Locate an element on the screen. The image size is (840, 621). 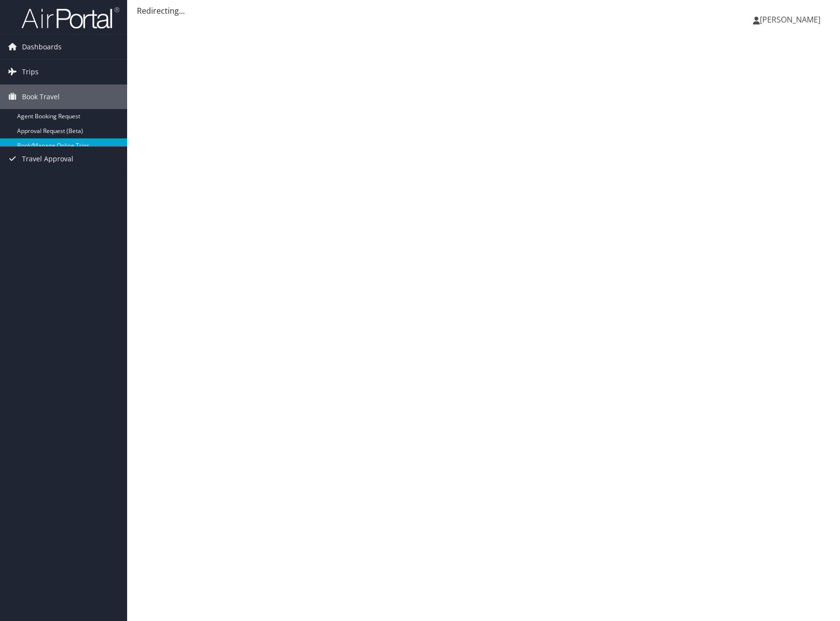
img: airportal-logo.png is located at coordinates (70, 18).